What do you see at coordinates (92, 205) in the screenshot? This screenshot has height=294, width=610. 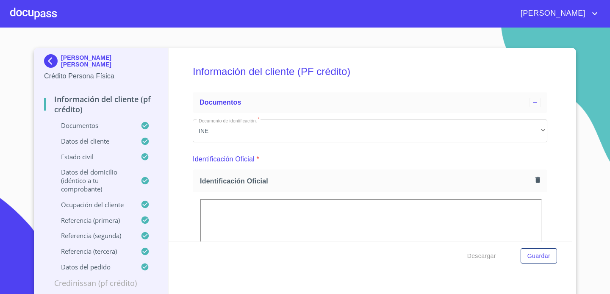 I see `p: Ocupación del Cliente` at bounding box center [92, 205].